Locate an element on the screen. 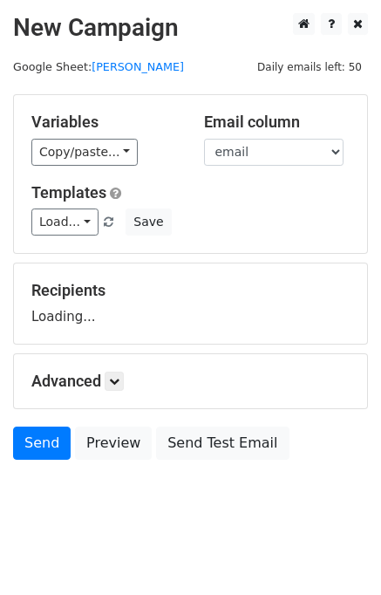 The height and width of the screenshot is (595, 381). div: Loading... is located at coordinates (190, 303).